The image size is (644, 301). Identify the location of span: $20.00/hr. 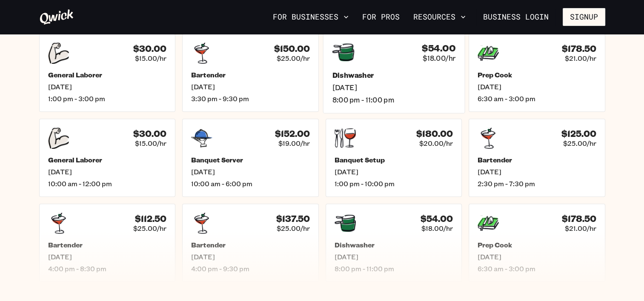
(436, 143).